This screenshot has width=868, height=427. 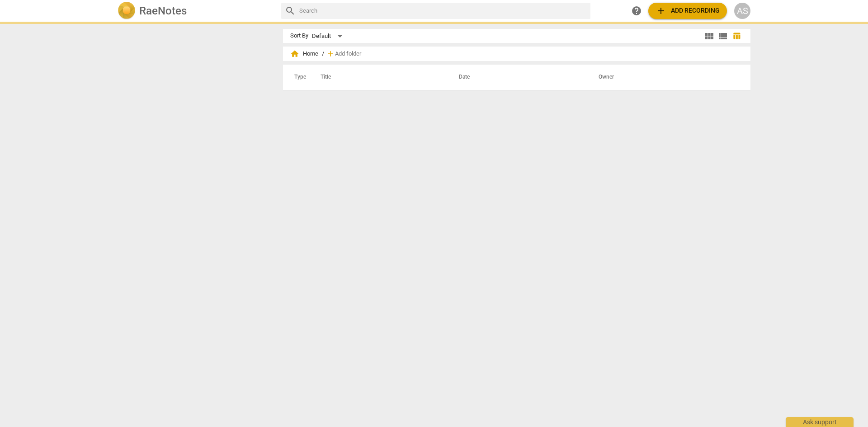 I want to click on span: Home, so click(x=305, y=54).